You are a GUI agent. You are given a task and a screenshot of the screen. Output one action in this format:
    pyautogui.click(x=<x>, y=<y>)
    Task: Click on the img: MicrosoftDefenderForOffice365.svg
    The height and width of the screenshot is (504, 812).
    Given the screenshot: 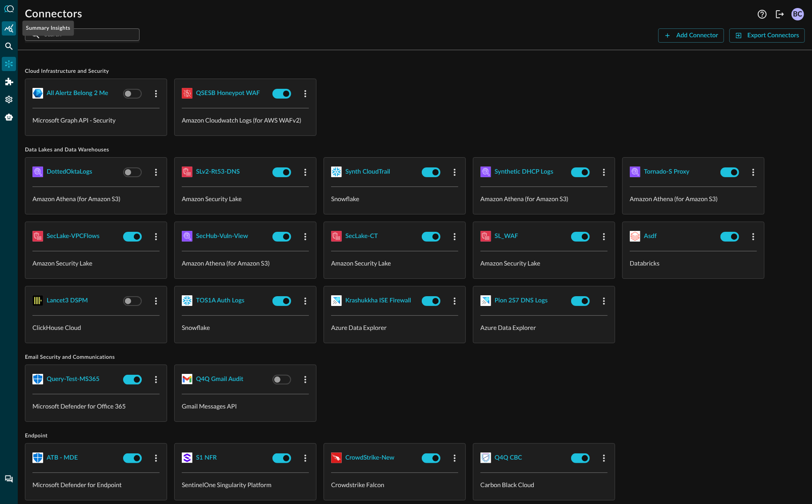 What is the action you would take?
    pyautogui.click(x=37, y=379)
    